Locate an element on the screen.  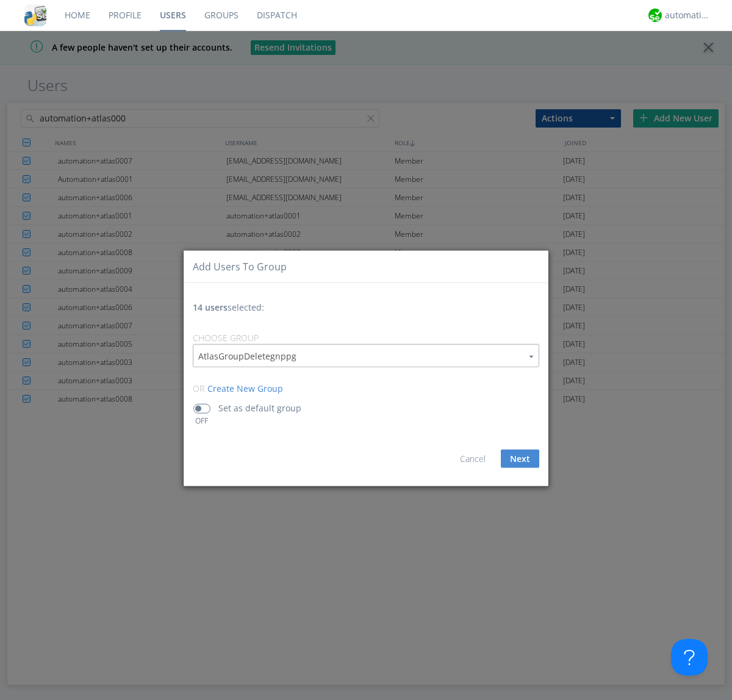
img: cddb5a64eb264b2086981ab96f4c1ba7 is located at coordinates (35, 16).